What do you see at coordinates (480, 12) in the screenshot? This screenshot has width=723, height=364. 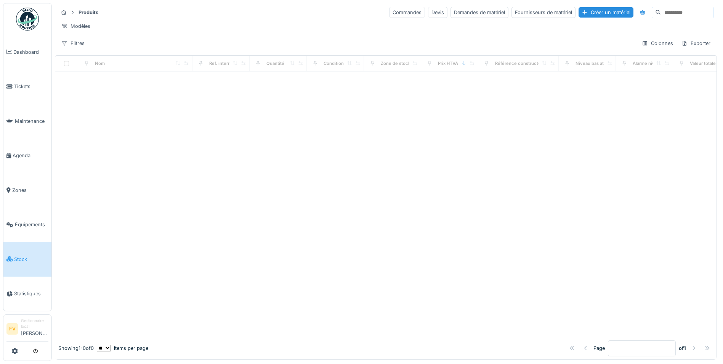 I see `div: Demandes de matériel` at bounding box center [480, 12].